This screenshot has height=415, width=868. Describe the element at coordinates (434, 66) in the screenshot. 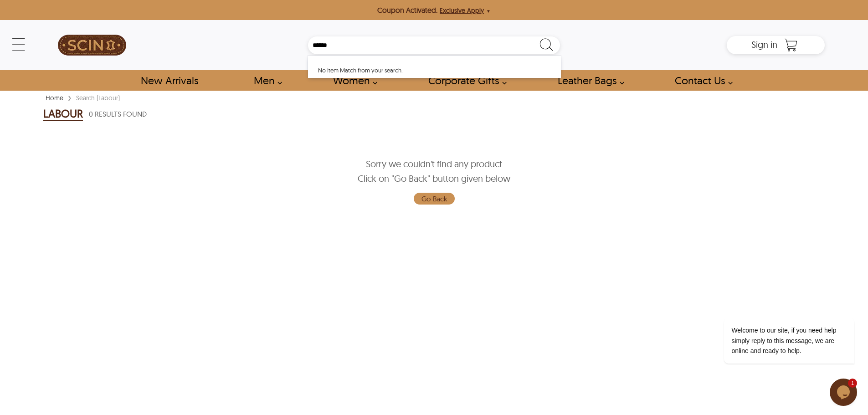

I see `div: No Item Match from your search` at that location.